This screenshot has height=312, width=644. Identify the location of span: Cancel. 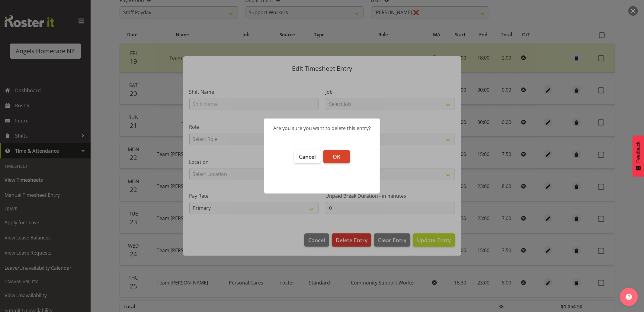
(308, 157).